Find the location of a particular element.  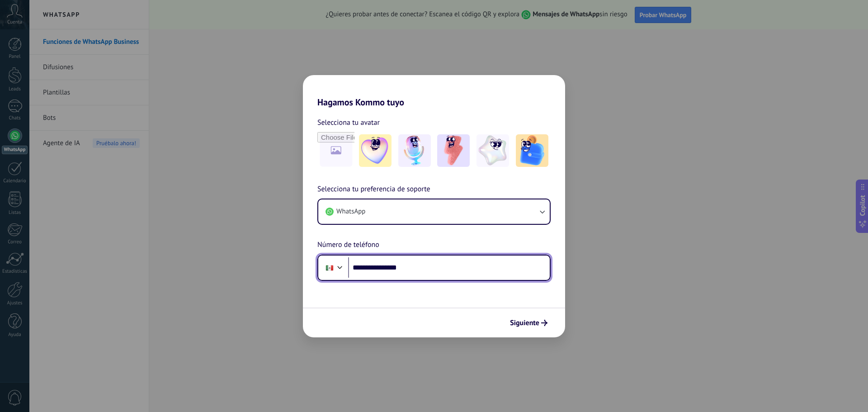

button: Siguiente is located at coordinates (529, 323).